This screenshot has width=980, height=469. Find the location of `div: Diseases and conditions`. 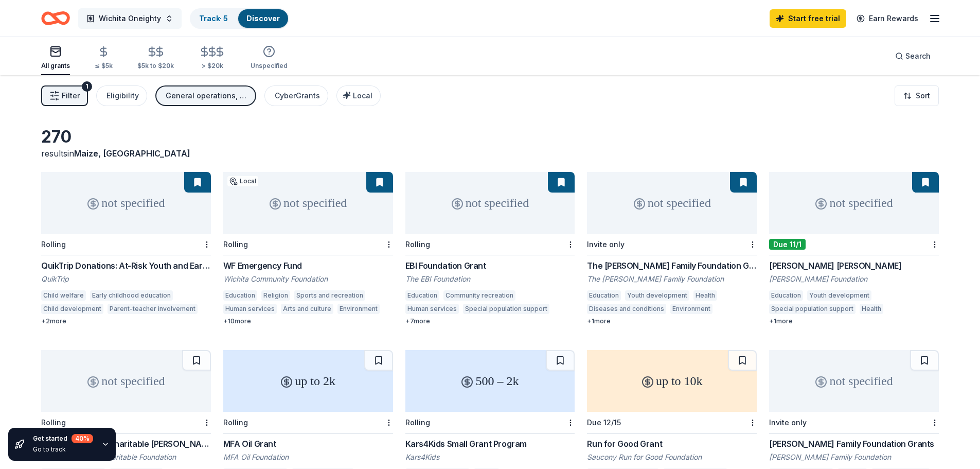

div: Diseases and conditions is located at coordinates (626, 308).